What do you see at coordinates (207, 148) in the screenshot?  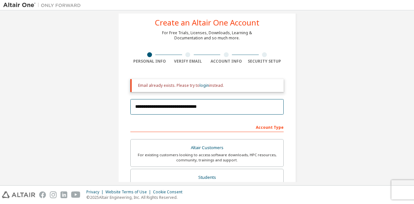 I see `div: Altair Customers` at bounding box center [207, 148].